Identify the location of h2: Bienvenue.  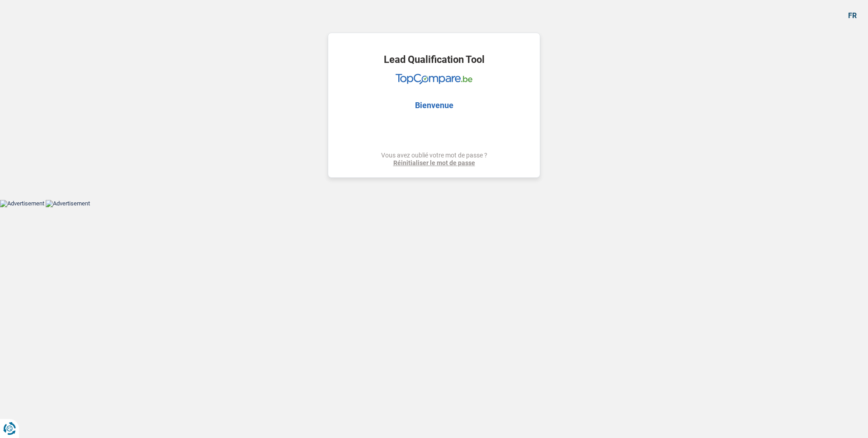
(434, 105).